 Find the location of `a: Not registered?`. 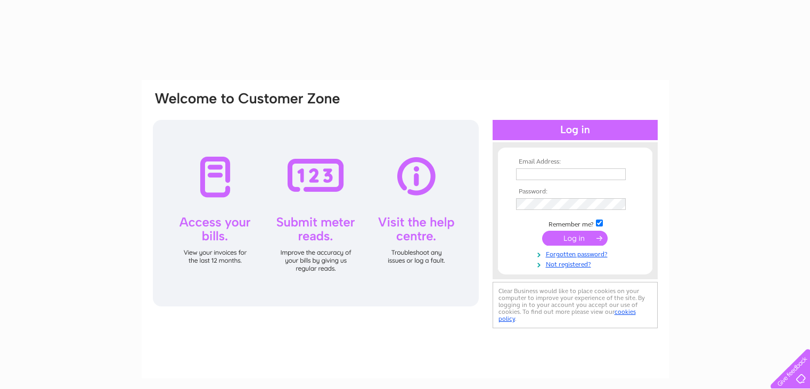

a: Not registered? is located at coordinates (576, 263).